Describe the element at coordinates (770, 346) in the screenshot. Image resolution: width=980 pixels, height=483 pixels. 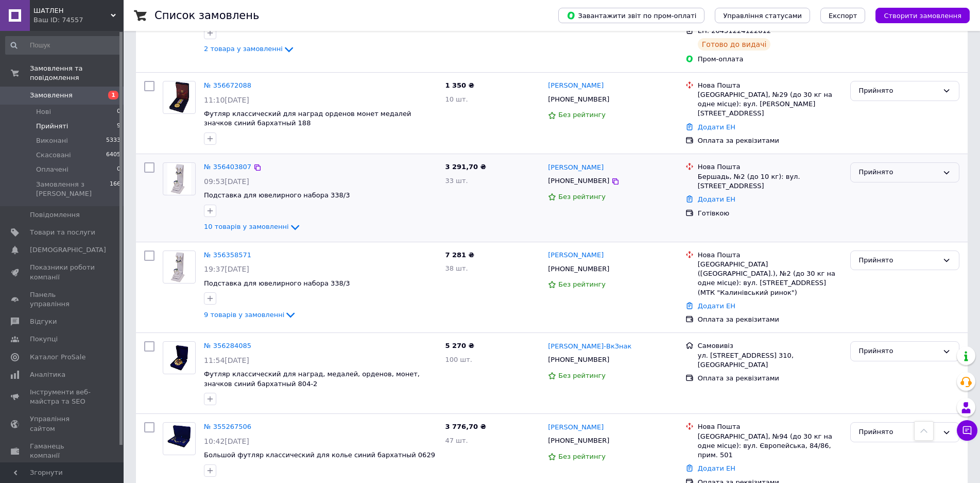
I see `div: Самовивіз` at that location.